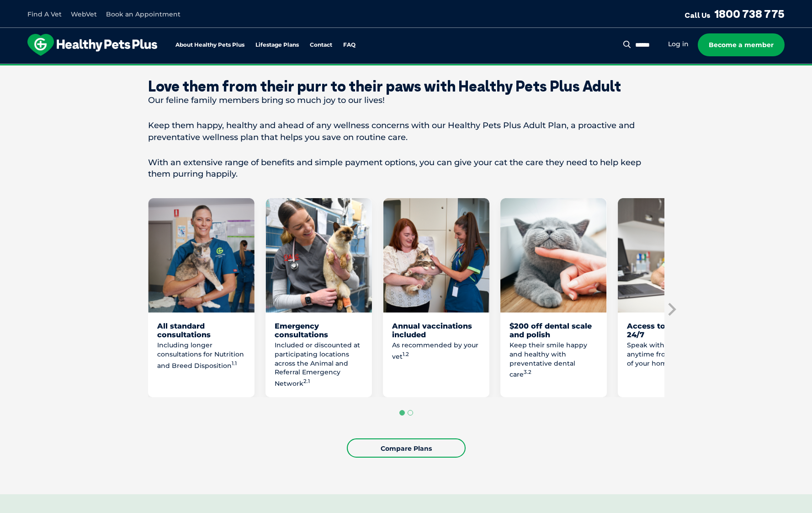 Image resolution: width=812 pixels, height=513 pixels. I want to click on img: hpp-logo, so click(92, 45).